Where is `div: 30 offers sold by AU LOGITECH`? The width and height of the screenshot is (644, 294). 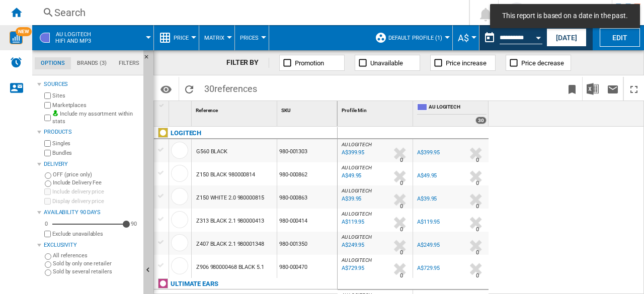 div: 30 offers sold by AU LOGITECH is located at coordinates (481, 120).